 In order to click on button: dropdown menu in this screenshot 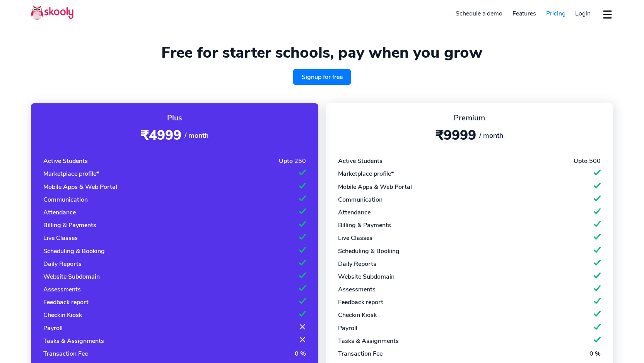, I will do `click(607, 15)`.